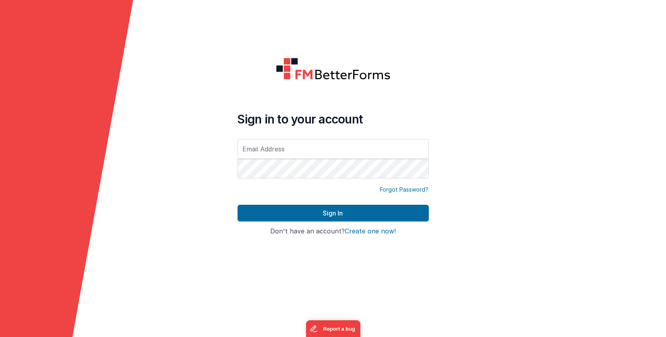 The height and width of the screenshot is (337, 666). Describe the element at coordinates (333, 231) in the screenshot. I see `h4: Don't have an account?` at that location.